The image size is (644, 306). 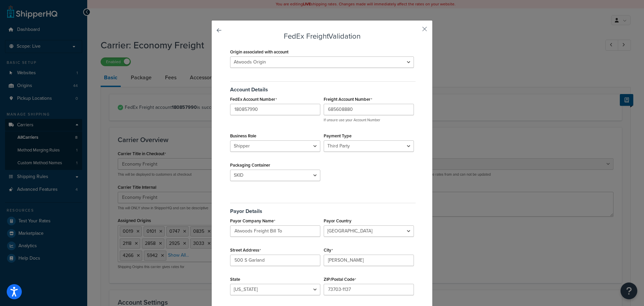 What do you see at coordinates (323, 87) in the screenshot?
I see `h5: Account Details` at bounding box center [323, 87].